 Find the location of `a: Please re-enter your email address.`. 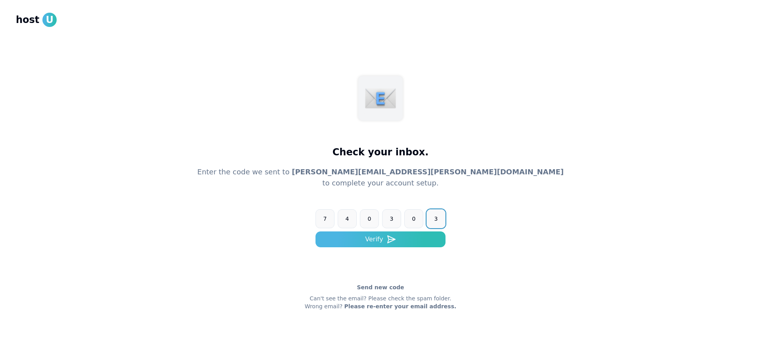

a: Please re-enter your email address. is located at coordinates (401, 307).